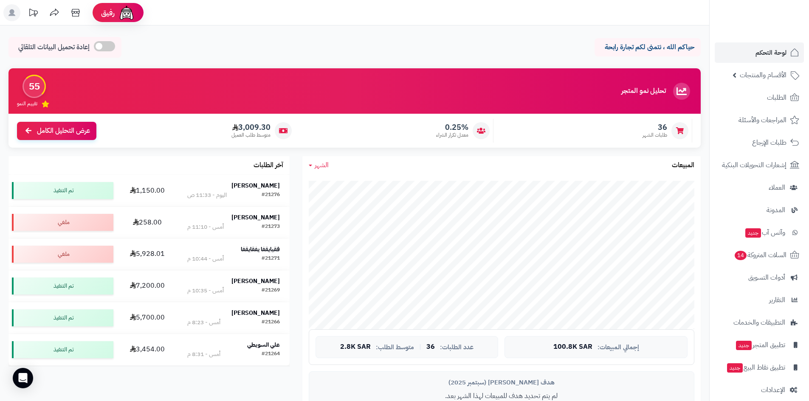 Image resolution: width=809 pixels, height=401 pixels. Describe the element at coordinates (270, 354) in the screenshot. I see `div: #21264` at that location.